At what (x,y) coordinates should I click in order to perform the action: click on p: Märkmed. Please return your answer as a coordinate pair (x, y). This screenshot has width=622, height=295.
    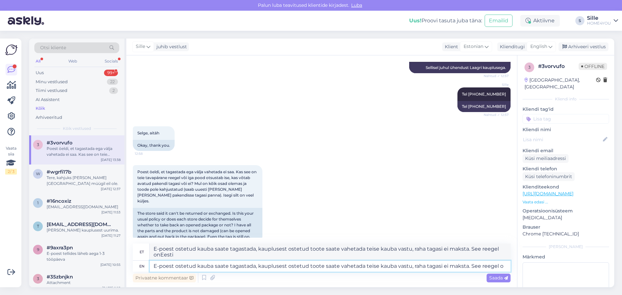
    Looking at the image, I should click on (566, 257).